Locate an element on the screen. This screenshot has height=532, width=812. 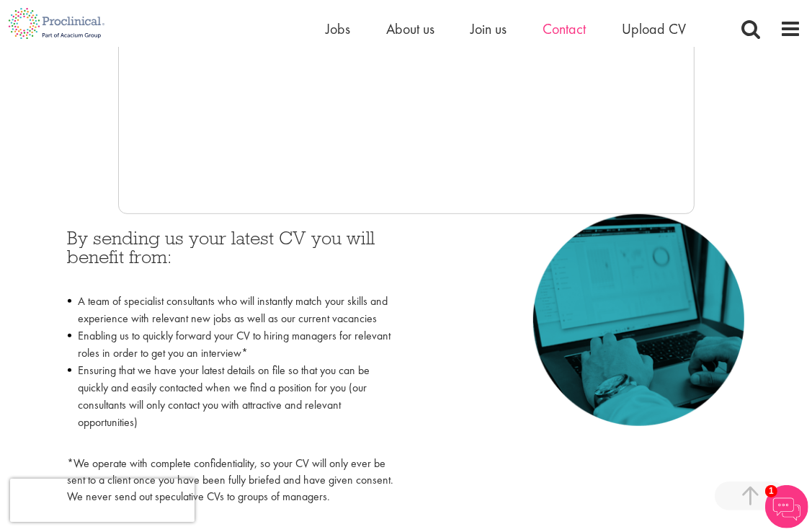
a: Join us is located at coordinates (488, 29).